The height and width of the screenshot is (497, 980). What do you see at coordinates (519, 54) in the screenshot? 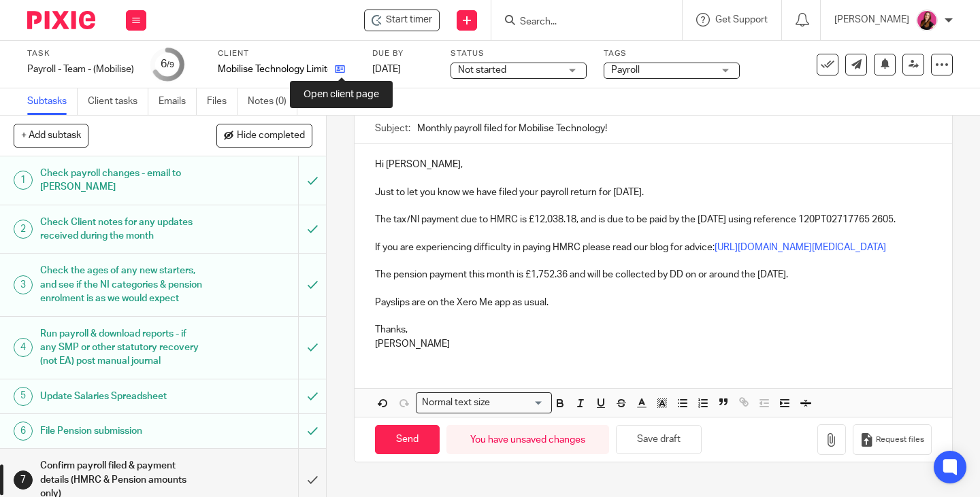
I see `label: Status` at bounding box center [519, 54].